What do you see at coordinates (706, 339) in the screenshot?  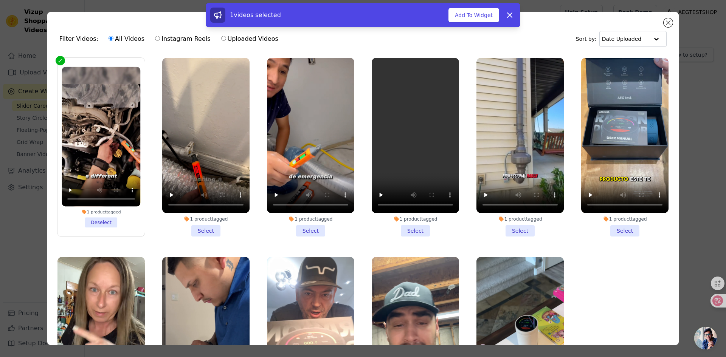 I see `a: 开放式聊天` at bounding box center [706, 339].